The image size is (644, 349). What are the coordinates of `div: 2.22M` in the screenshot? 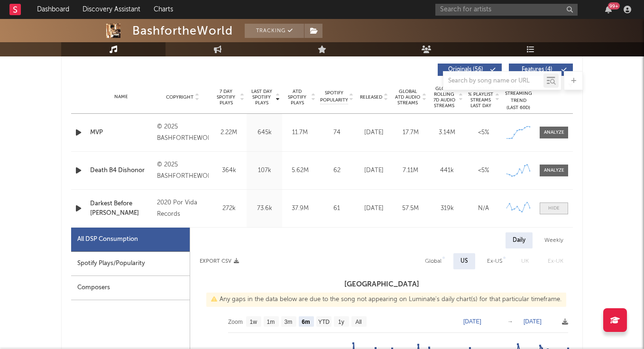 It's located at (228, 132).